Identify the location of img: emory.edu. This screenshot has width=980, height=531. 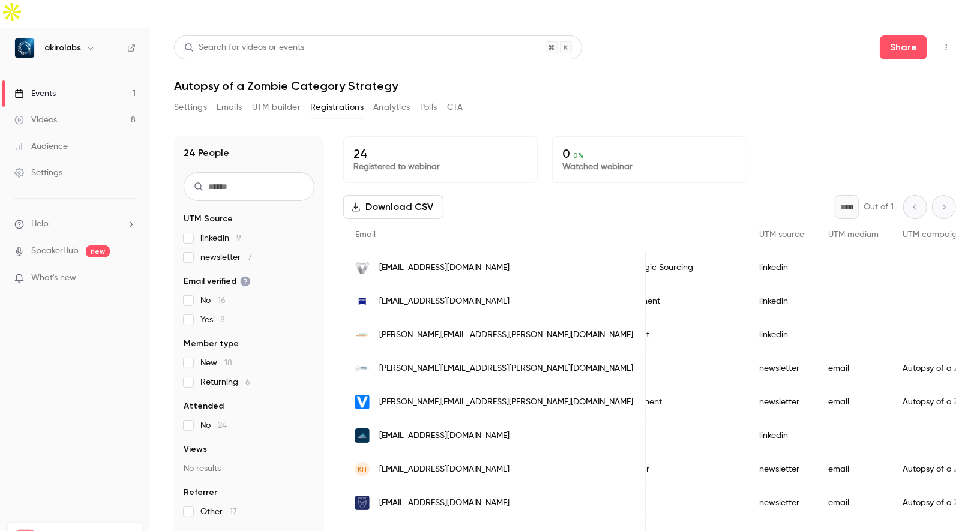
(363, 503).